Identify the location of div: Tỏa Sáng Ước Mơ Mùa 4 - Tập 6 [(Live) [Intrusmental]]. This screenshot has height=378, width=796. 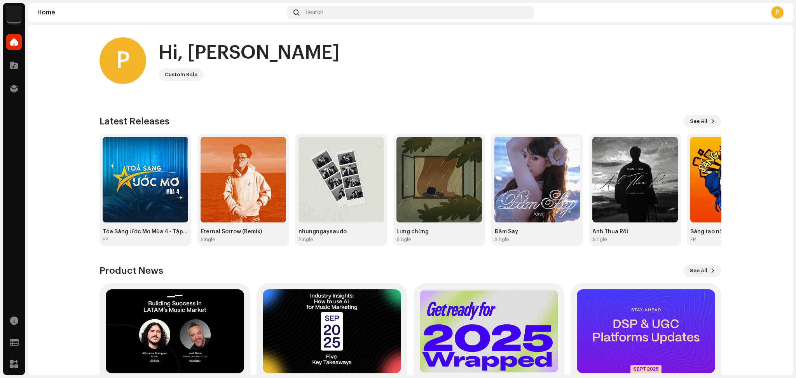
(145, 232).